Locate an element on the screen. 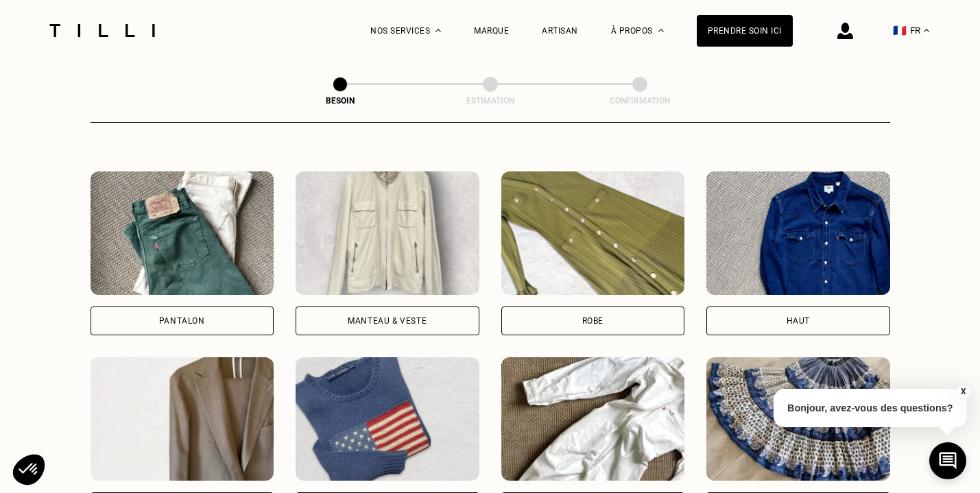 Image resolution: width=980 pixels, height=493 pixels. p: Bonjour, avez-vous des questions? is located at coordinates (871, 408).